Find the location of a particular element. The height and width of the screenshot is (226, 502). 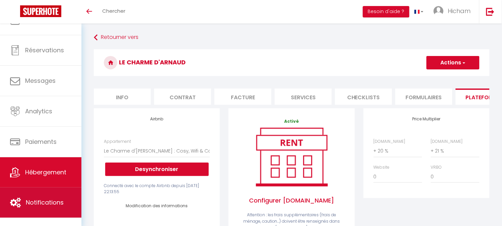

h4: Price Multiplier is located at coordinates (426, 119).